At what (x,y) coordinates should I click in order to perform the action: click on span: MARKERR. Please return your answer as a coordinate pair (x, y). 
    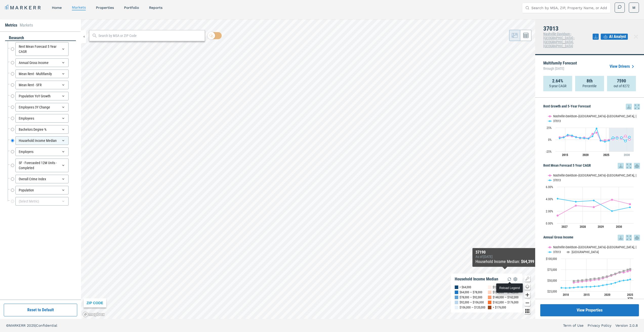
    Looking at the image, I should click on (18, 325).